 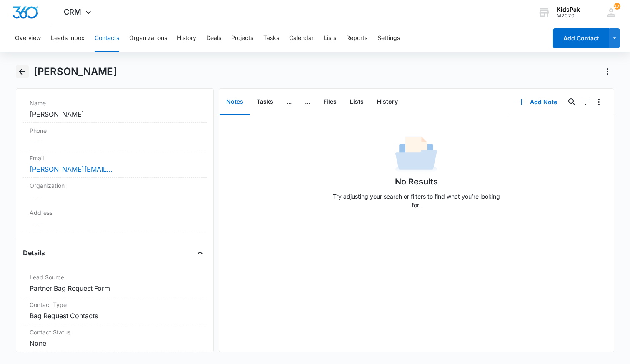 I want to click on h1: No Results, so click(x=416, y=182).